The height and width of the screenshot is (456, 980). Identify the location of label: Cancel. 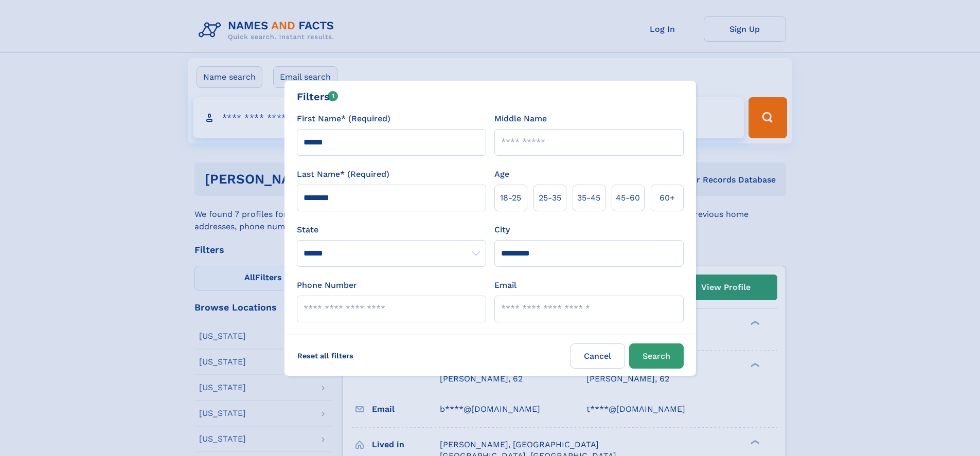
(598, 356).